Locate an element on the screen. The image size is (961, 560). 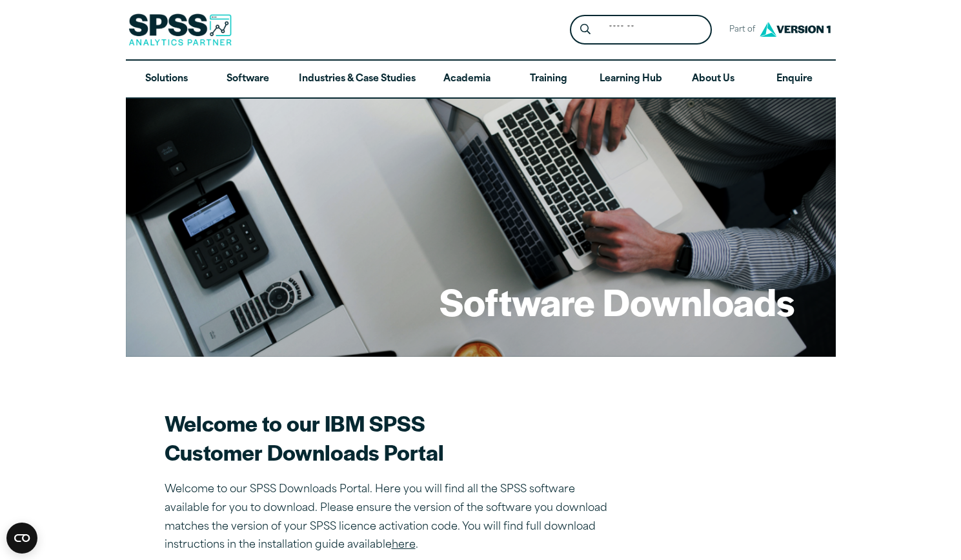
a: Training is located at coordinates (547, 79).